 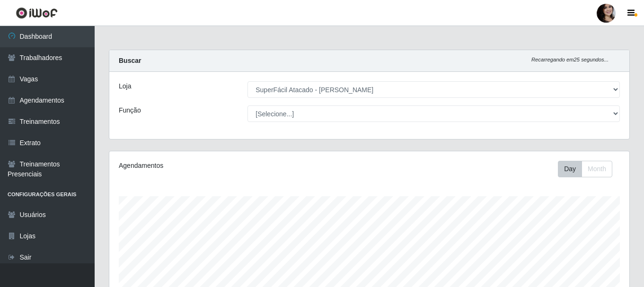 I want to click on label: Função, so click(x=129, y=110).